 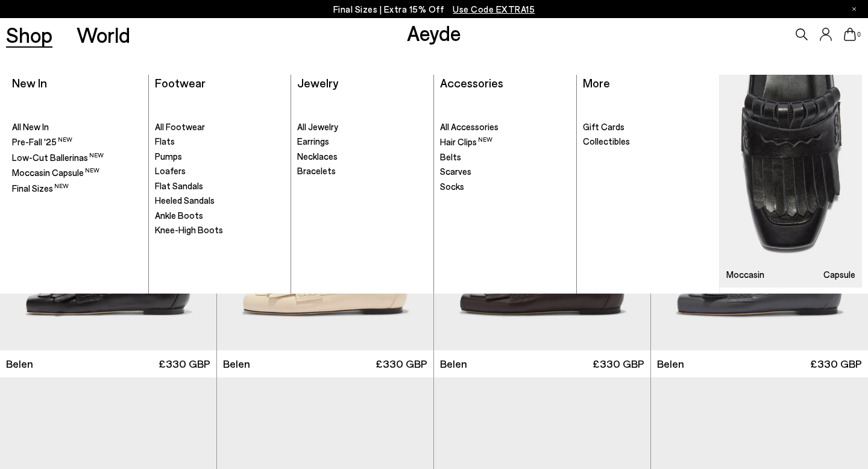 I want to click on a: More, so click(x=596, y=82).